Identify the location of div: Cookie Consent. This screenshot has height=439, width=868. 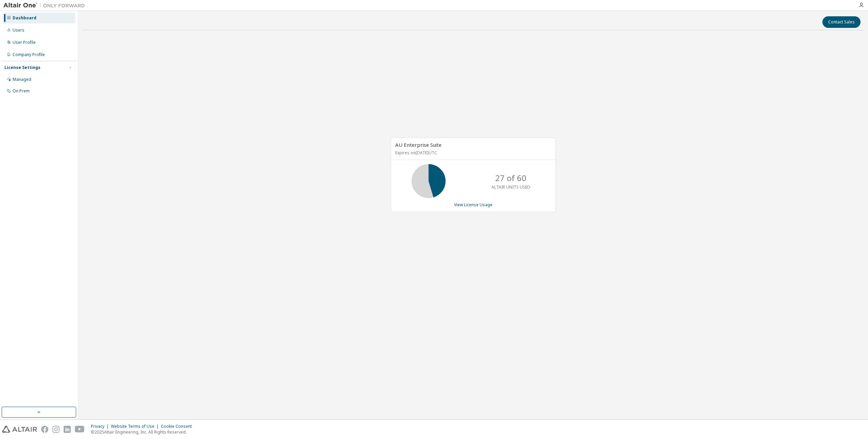
(179, 427).